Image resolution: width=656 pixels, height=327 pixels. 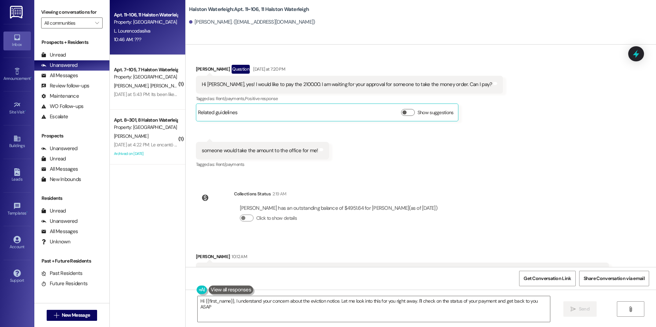 I want to click on span: Share Conversation via email, so click(x=614, y=279).